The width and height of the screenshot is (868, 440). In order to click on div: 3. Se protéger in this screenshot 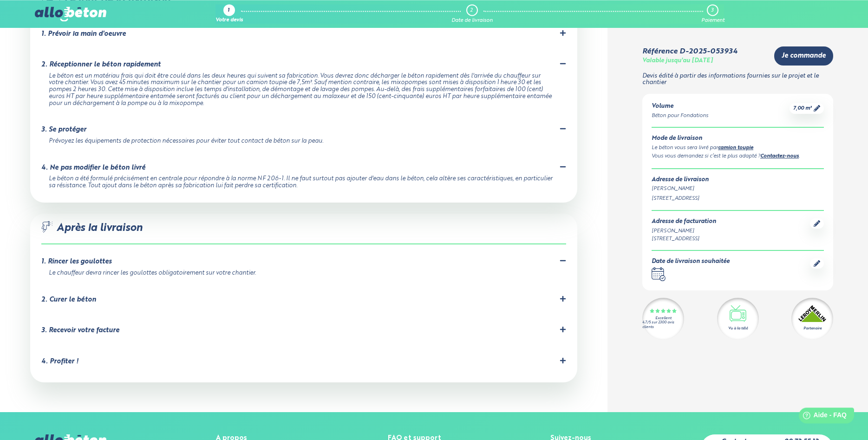, I will do `click(63, 130)`.